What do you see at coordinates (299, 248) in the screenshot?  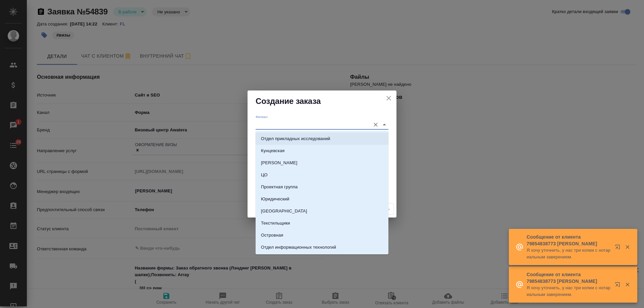 I see `p: Отдел информационных технологий` at bounding box center [299, 248].